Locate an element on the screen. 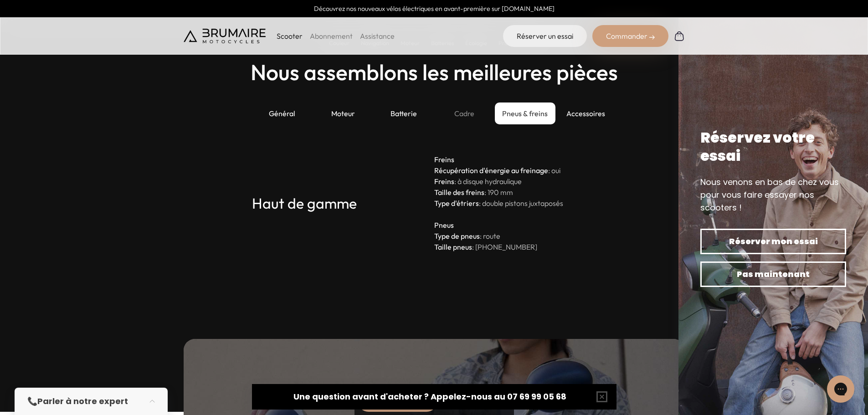 This screenshot has width=868, height=415. div: Batterie is located at coordinates (403, 114).